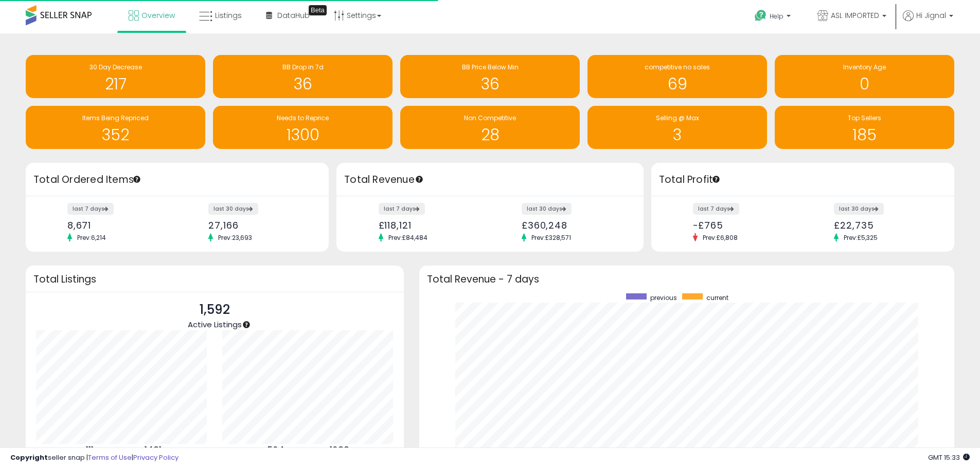 The width and height of the screenshot is (980, 468). What do you see at coordinates (864, 118) in the screenshot?
I see `span: Top Sellers` at bounding box center [864, 118].